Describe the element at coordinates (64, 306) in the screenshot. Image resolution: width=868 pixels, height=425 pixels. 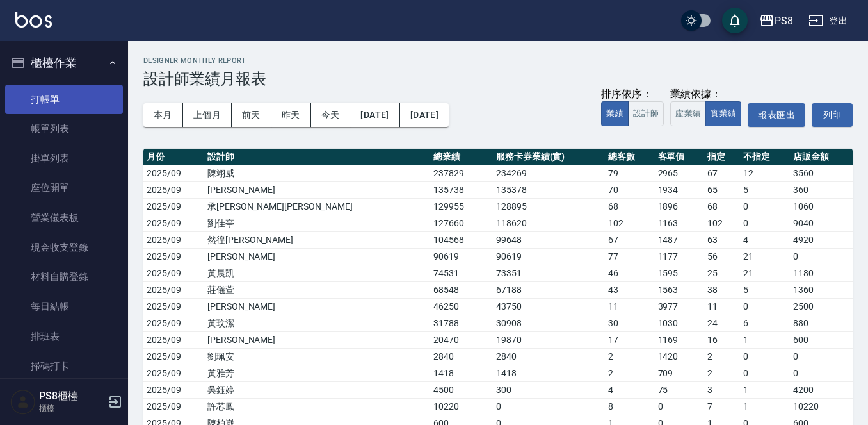
I see `a: 每日結帳` at that location.